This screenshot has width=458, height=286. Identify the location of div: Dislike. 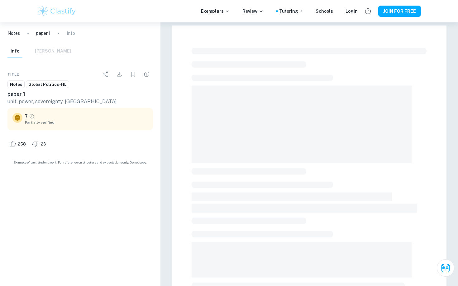
(40, 144).